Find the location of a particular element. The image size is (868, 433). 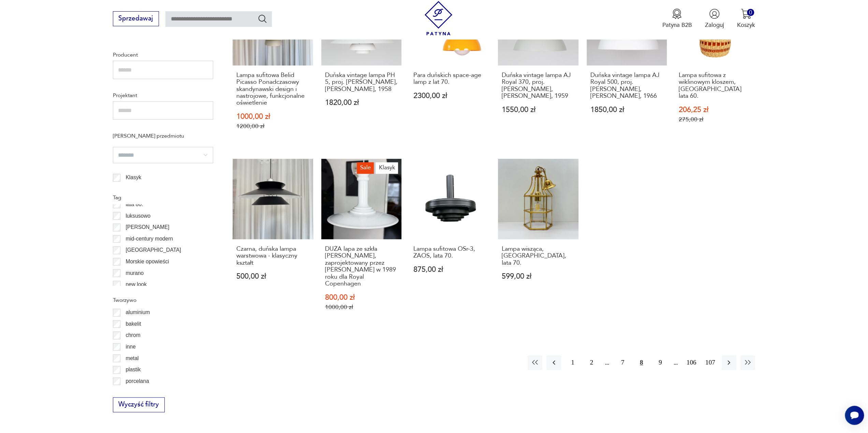

img: Ikonka użytkownika is located at coordinates (714, 14).